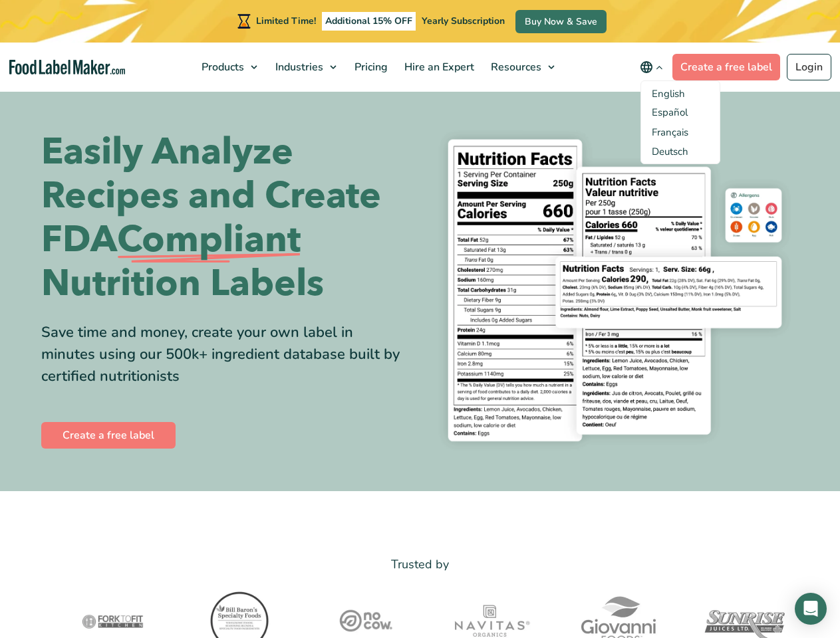 This screenshot has height=638, width=840. Describe the element at coordinates (369, 22) in the screenshot. I see `span: Additional 15% OFF` at that location.